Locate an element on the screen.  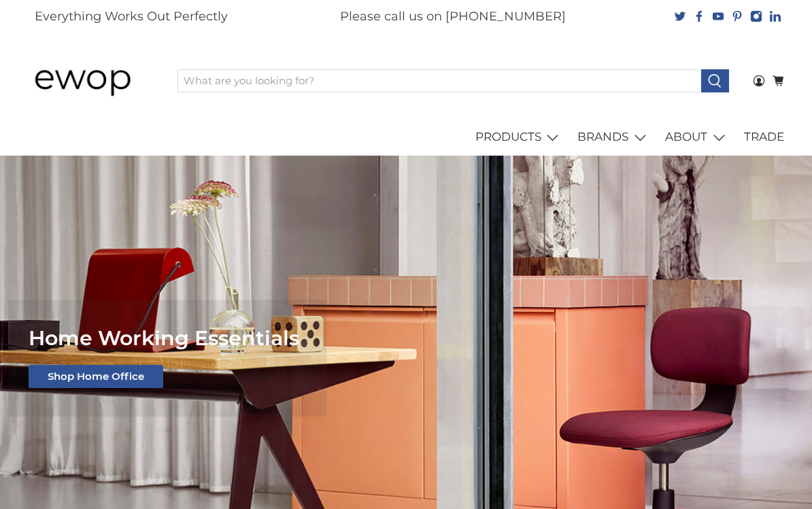
input: What are you looking for? is located at coordinates (439, 80).